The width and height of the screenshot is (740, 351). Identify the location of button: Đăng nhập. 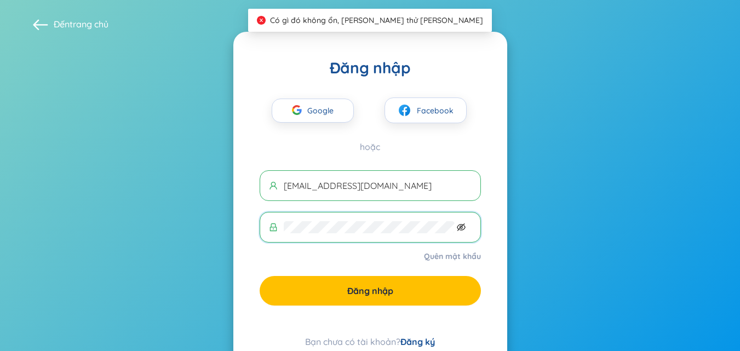
(370, 291).